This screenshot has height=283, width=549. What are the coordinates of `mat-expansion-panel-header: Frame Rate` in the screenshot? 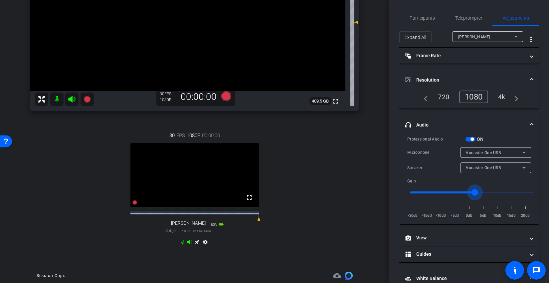 It's located at (469, 56).